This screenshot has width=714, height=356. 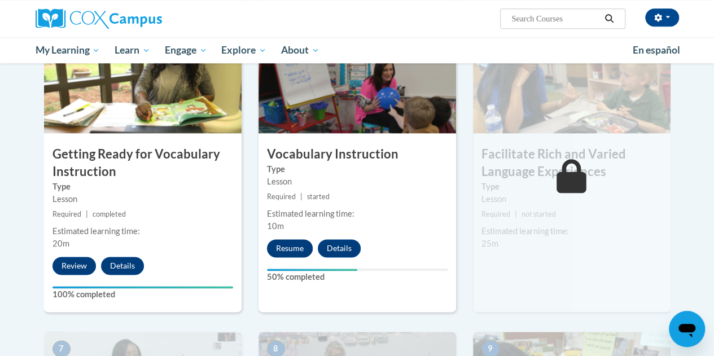 What do you see at coordinates (137, 19) in the screenshot?
I see `a: Cox Campus` at bounding box center [137, 19].